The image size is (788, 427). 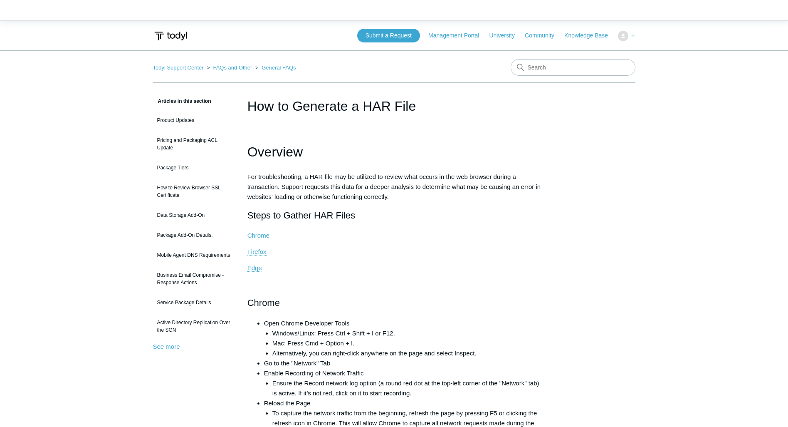 What do you see at coordinates (407, 388) in the screenshot?
I see `li: Ensure the Record network log option (a round red dot at the top-left corner of the "Network" tab...` at bounding box center [407, 388].